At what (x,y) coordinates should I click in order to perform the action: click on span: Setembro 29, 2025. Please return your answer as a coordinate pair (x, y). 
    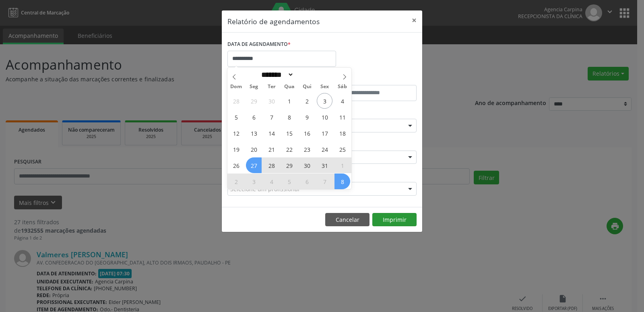
    Looking at the image, I should click on (254, 100).